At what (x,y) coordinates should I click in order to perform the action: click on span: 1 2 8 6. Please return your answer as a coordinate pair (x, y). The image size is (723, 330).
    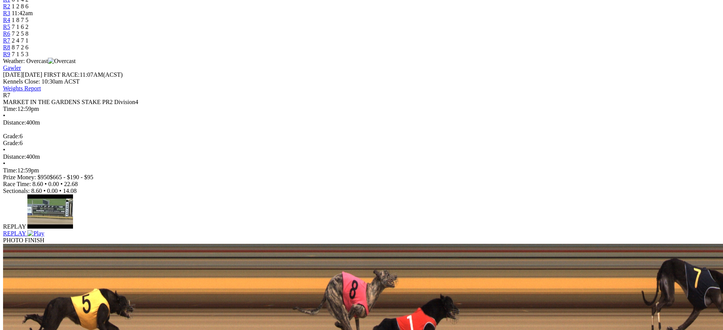
    Looking at the image, I should click on (20, 6).